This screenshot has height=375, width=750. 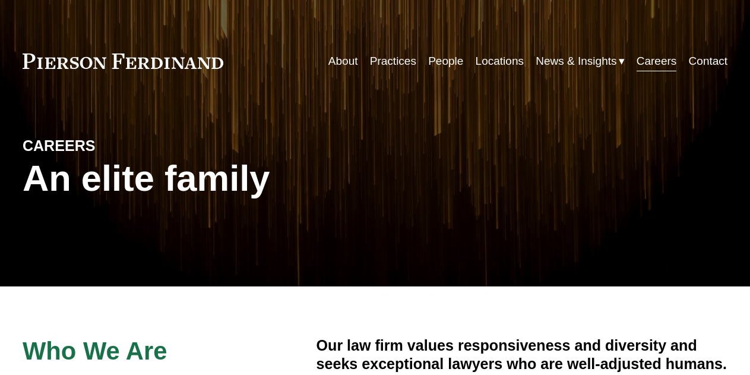 What do you see at coordinates (500, 61) in the screenshot?
I see `a: Locations` at bounding box center [500, 61].